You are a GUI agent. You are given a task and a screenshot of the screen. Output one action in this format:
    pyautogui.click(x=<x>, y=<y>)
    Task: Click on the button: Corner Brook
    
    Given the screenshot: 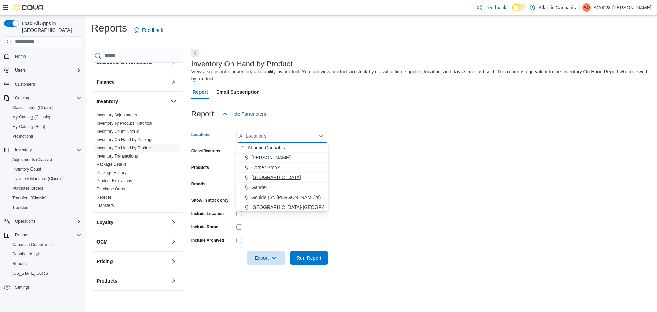 What is the action you would take?
    pyautogui.click(x=282, y=167)
    